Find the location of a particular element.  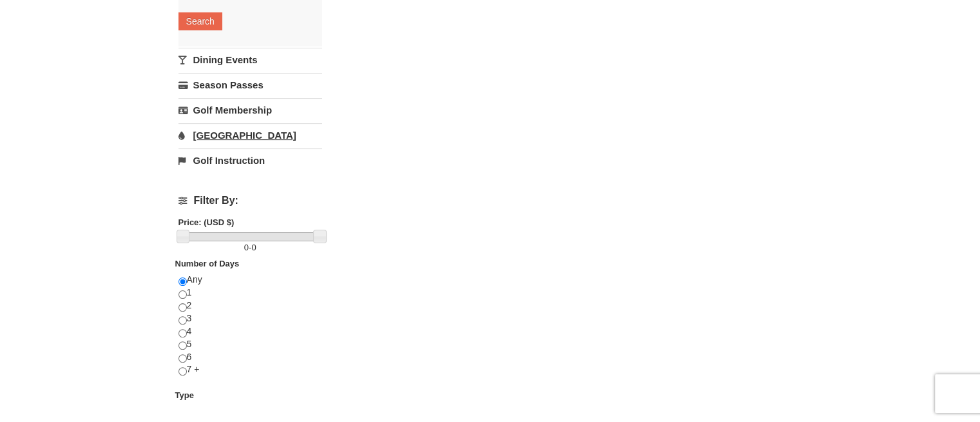

a: Season Passes is located at coordinates (250, 84).